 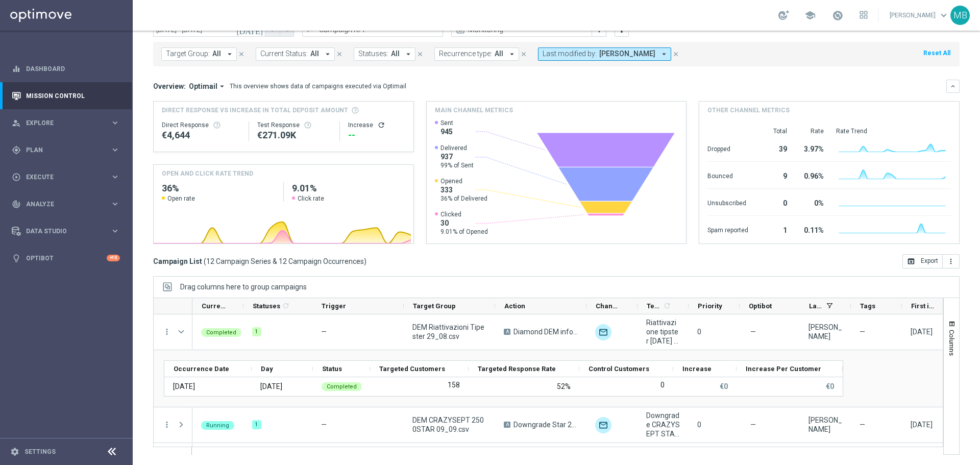 I want to click on button: refresh, so click(x=382, y=125).